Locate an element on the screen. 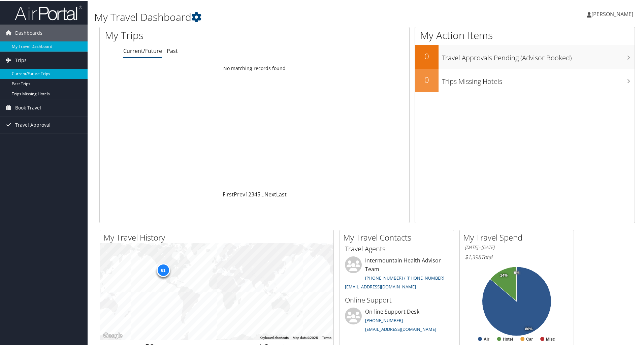 Image resolution: width=644 pixels, height=346 pixels. a: Last is located at coordinates (281, 193).